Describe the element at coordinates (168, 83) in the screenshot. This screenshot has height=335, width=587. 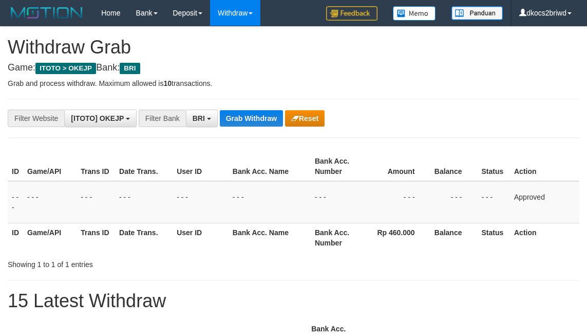
I see `strong: 10` at that location.